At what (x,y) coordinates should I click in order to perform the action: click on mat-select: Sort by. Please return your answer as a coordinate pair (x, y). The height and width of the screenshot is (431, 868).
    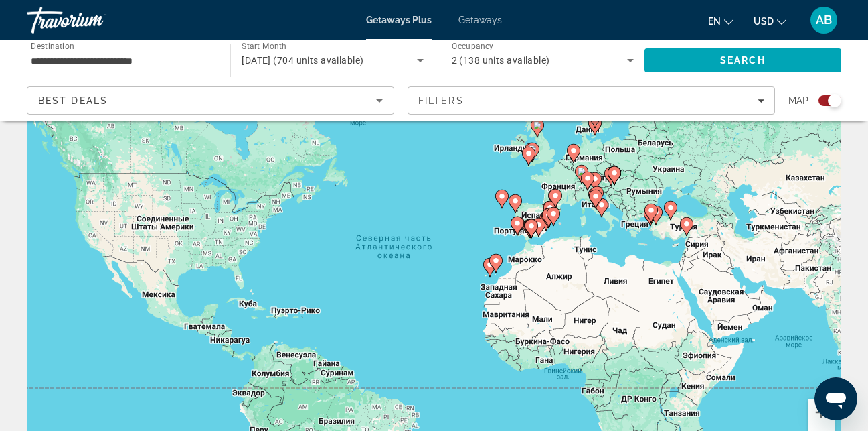
    Looking at the image, I should click on (210, 100).